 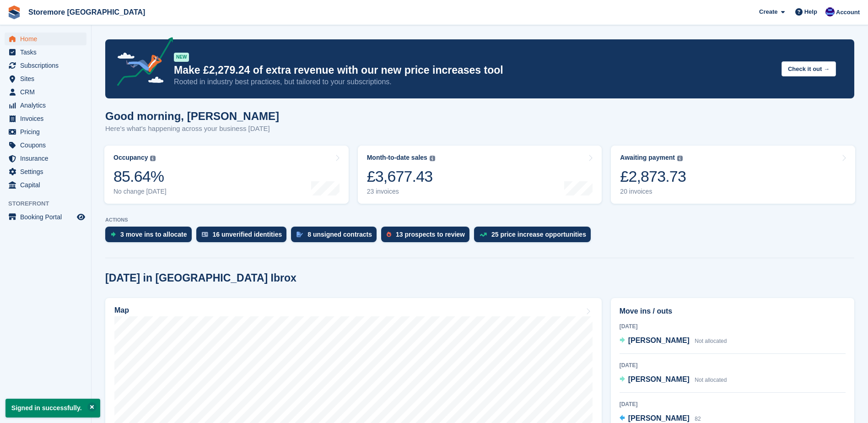 What do you see at coordinates (154, 235) in the screenshot?
I see `div: 3 move ins to allocate` at bounding box center [154, 235].